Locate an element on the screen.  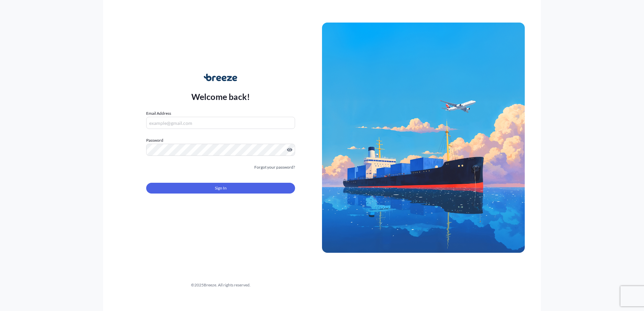
input: example@gmail.com is located at coordinates (221, 123).